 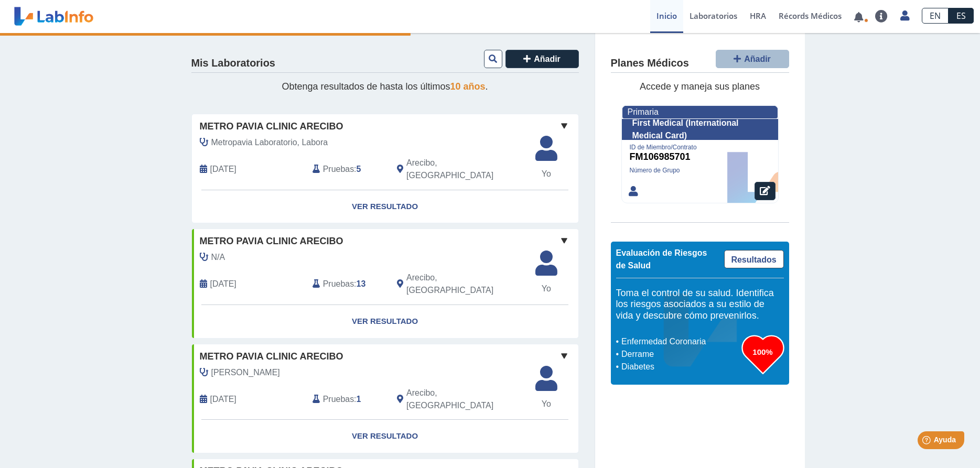 I want to click on h4: Planes Médicos, so click(x=649, y=64).